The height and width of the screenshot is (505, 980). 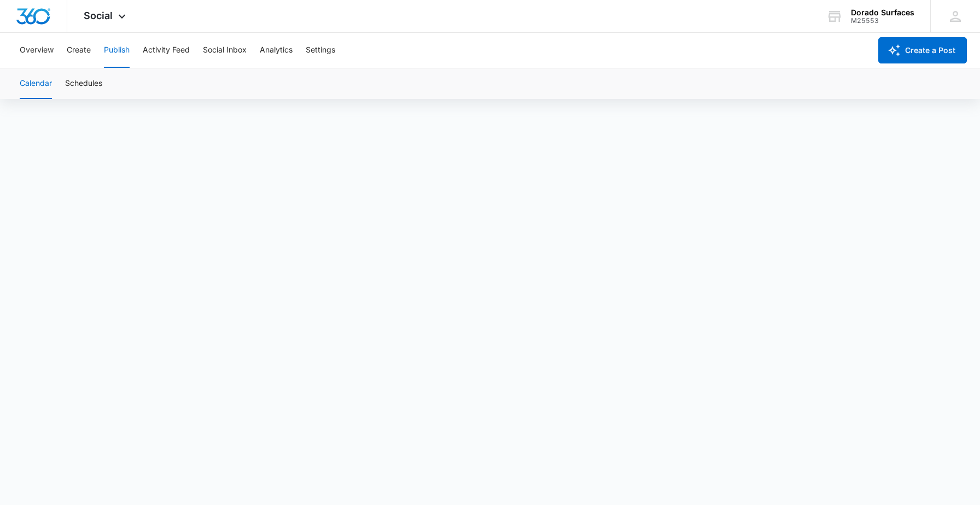 I want to click on button: Calendar, so click(x=35, y=84).